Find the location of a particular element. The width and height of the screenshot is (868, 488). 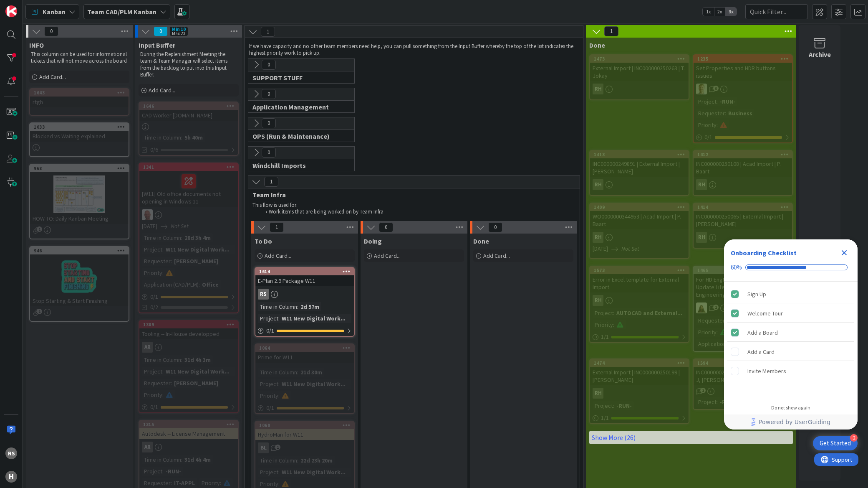

a: 1309Tooling -- In-House developpedARTime in Column:31d 4h 3mProject:W11 New Digital Work...Reques... is located at coordinates (189, 366).